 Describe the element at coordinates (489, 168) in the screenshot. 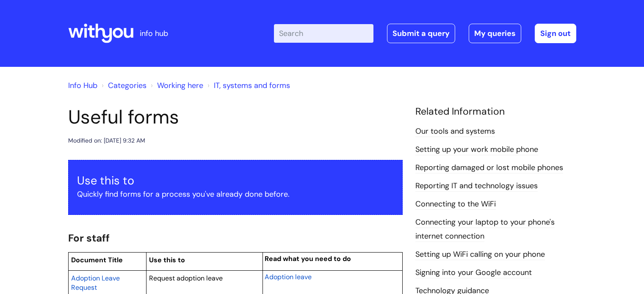

I see `a: Reporting damaged or lost mobile phones` at that location.